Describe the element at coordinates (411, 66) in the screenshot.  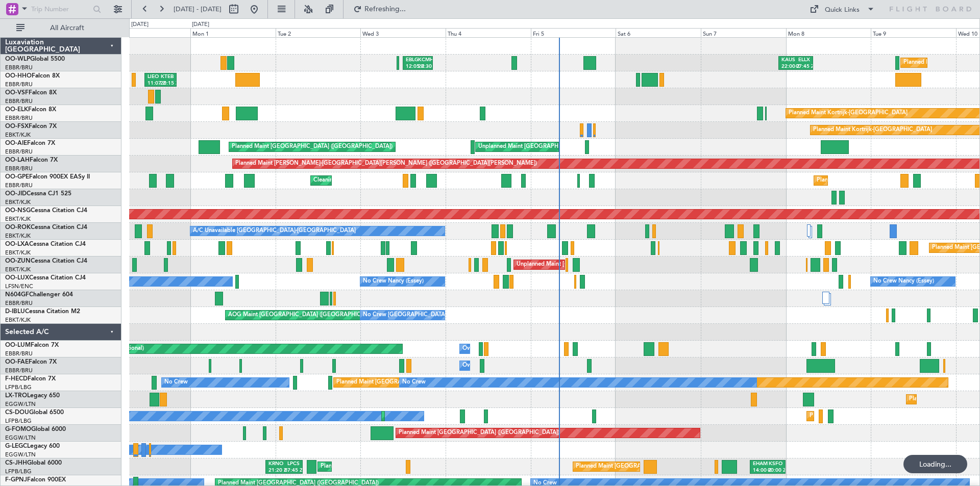
I see `div: 12:05 Z` at that location.